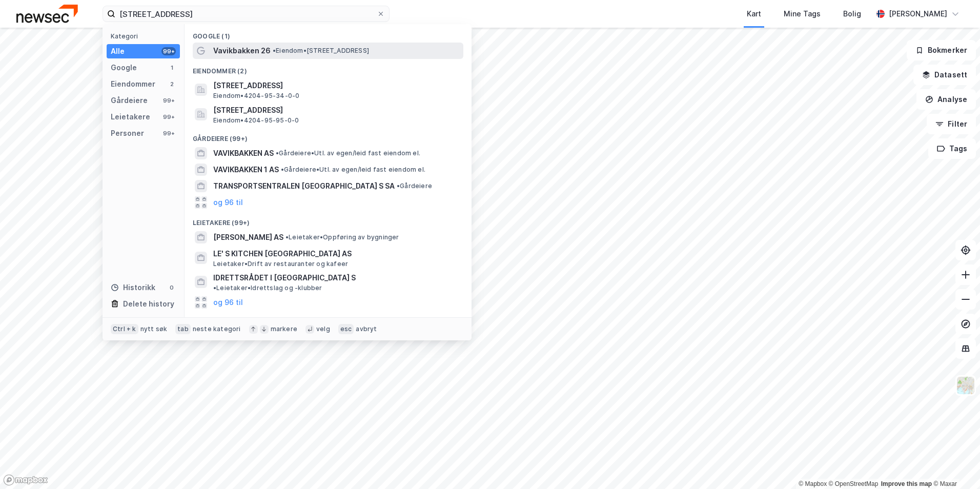  What do you see at coordinates (123, 67) in the screenshot?
I see `div: Google` at bounding box center [123, 67].